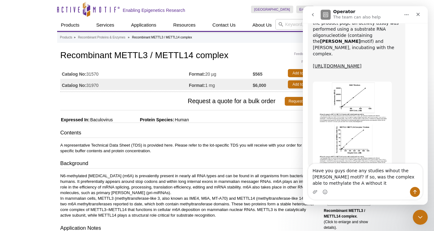  What do you see at coordinates (221, 84) in the screenshot?
I see `td: 1 mg` at bounding box center [221, 84].